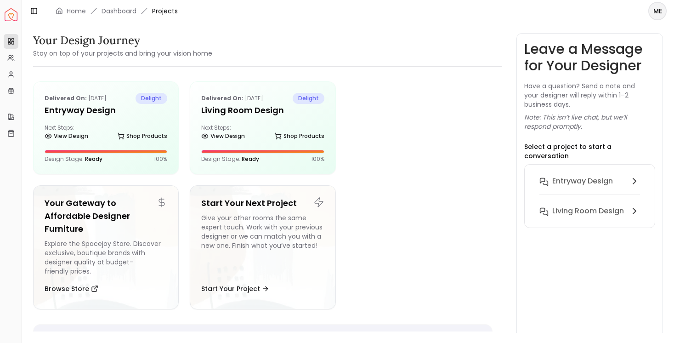  What do you see at coordinates (123, 53) in the screenshot?
I see `small: Stay on top of your projects and bring your vision home` at bounding box center [123, 53].